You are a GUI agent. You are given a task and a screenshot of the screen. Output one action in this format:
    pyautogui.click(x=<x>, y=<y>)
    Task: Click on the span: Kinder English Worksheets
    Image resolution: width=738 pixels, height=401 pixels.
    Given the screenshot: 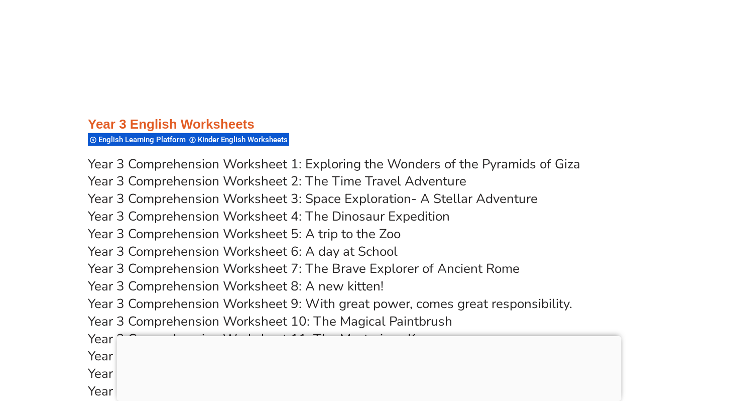 What is the action you would take?
    pyautogui.click(x=244, y=140)
    